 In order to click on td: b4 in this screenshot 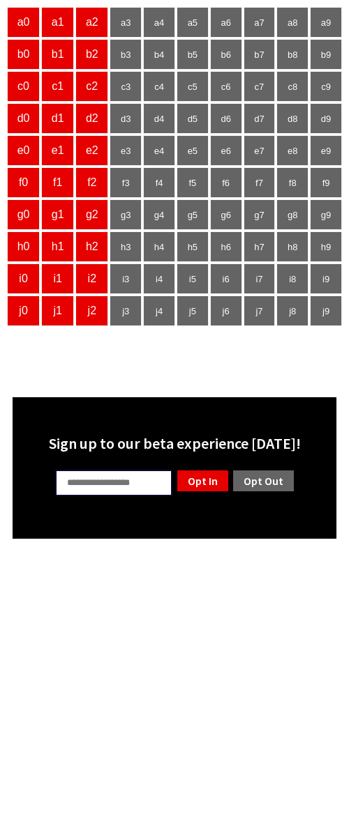, I will do `click(159, 54)`.